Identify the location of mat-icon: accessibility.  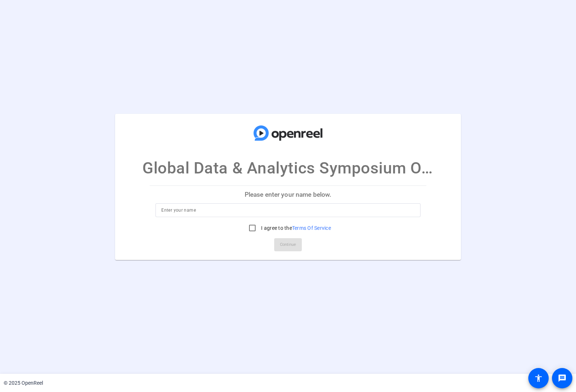
(538, 378).